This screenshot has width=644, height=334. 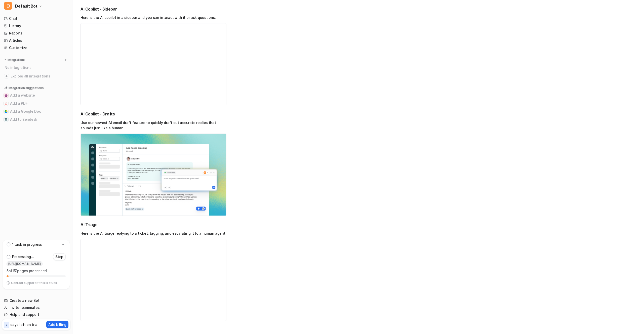 What do you see at coordinates (34, 283) in the screenshot?
I see `p: Contact support if this is stuck.` at bounding box center [34, 283].